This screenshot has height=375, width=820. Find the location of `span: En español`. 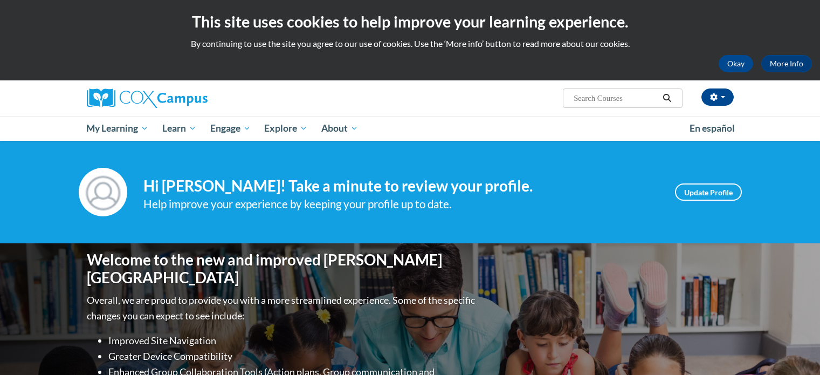

span: En español is located at coordinates (712, 128).